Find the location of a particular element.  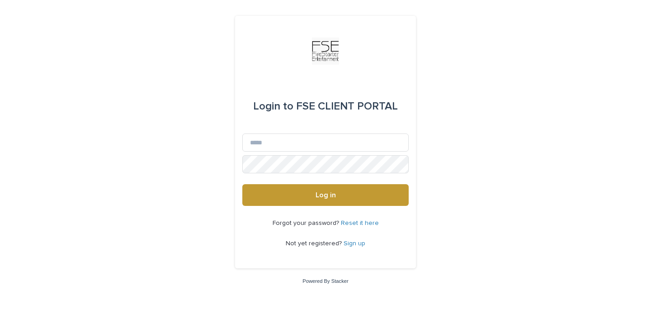

a: Powered By Stacker is located at coordinates (325, 281).